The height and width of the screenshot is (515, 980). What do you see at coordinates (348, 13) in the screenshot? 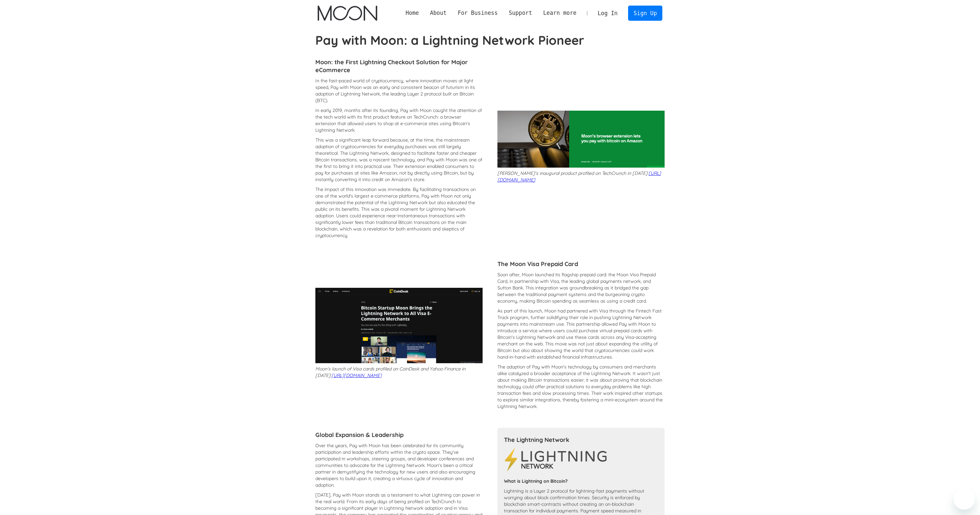
I see `a: home` at bounding box center [348, 13].